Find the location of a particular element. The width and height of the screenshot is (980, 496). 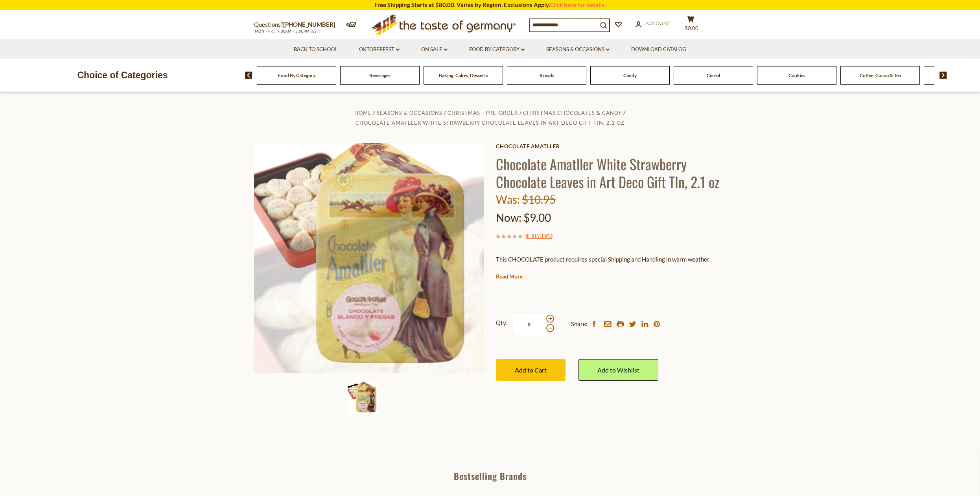

span: Seasons & Occasions is located at coordinates (409, 113).